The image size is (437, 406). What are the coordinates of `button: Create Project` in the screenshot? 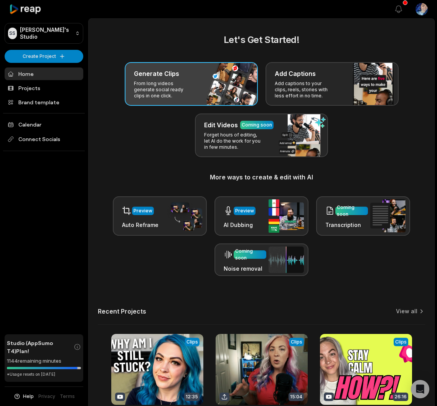 It's located at (44, 56).